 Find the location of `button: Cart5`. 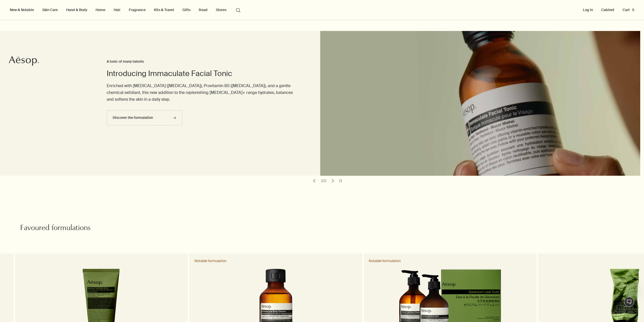

button: Cart5 is located at coordinates (628, 10).